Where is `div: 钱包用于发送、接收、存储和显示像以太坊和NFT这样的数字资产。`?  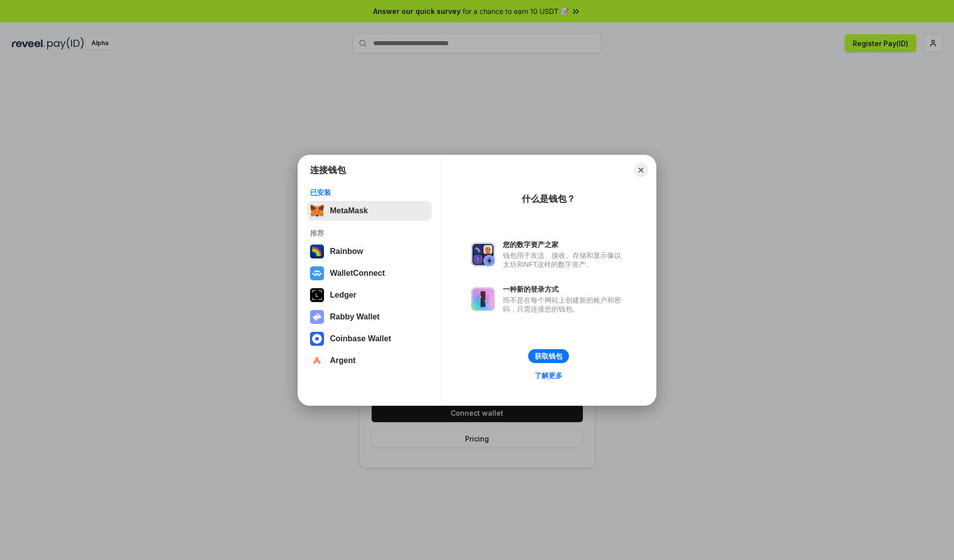 div: 钱包用于发送、接收、存储和显示像以太坊和NFT这样的数字资产。 is located at coordinates (564, 260).